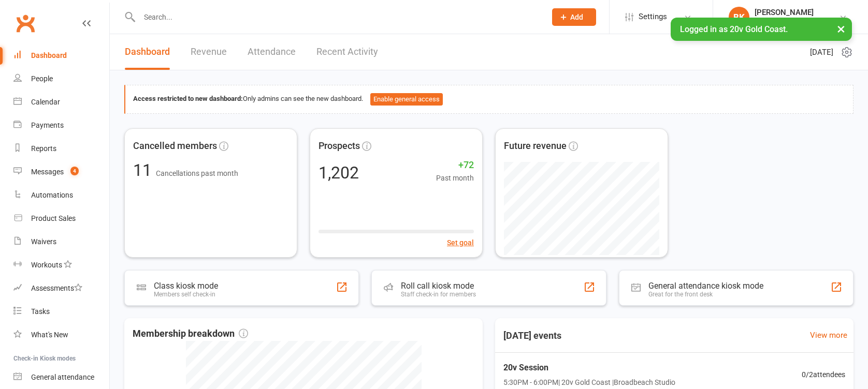 The image size is (868, 389). What do you see at coordinates (46, 102) in the screenshot?
I see `div: Calendar` at bounding box center [46, 102].